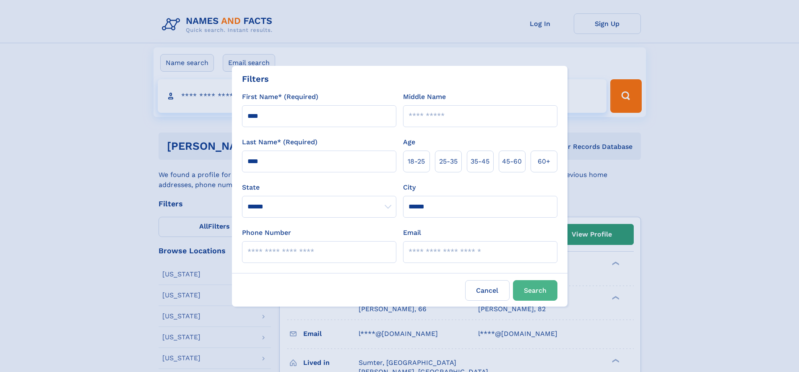 This screenshot has height=372, width=799. What do you see at coordinates (480, 161) in the screenshot?
I see `span: 35‑45` at bounding box center [480, 161].